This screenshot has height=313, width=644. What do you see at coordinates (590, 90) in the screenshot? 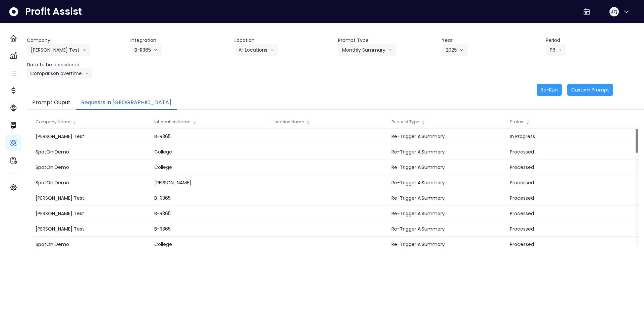
I see `button: Custom Prompt` at bounding box center [590, 90].